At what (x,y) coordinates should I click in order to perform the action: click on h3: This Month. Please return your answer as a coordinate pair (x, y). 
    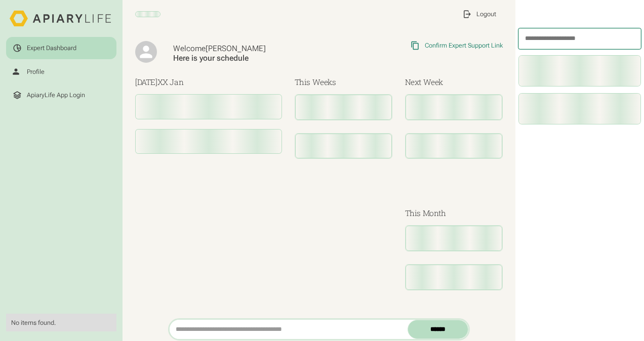
    Looking at the image, I should click on (453, 213).